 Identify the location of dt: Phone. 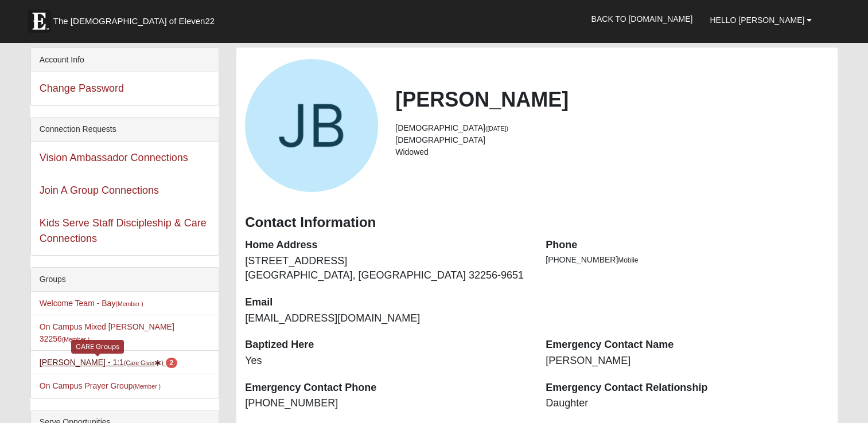
(688, 246).